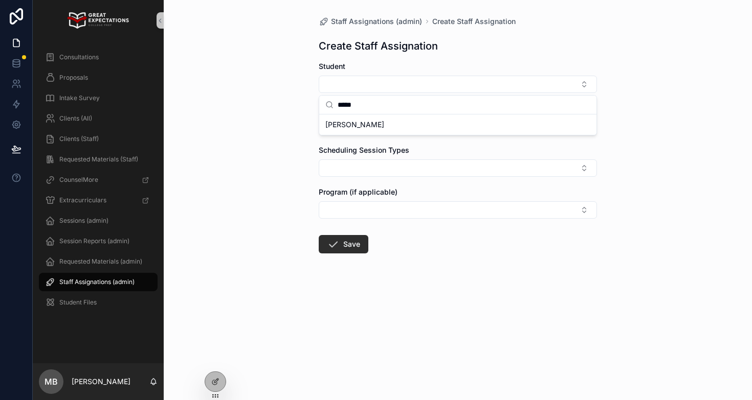  What do you see at coordinates (98, 78) in the screenshot?
I see `a: Proposals` at bounding box center [98, 78].